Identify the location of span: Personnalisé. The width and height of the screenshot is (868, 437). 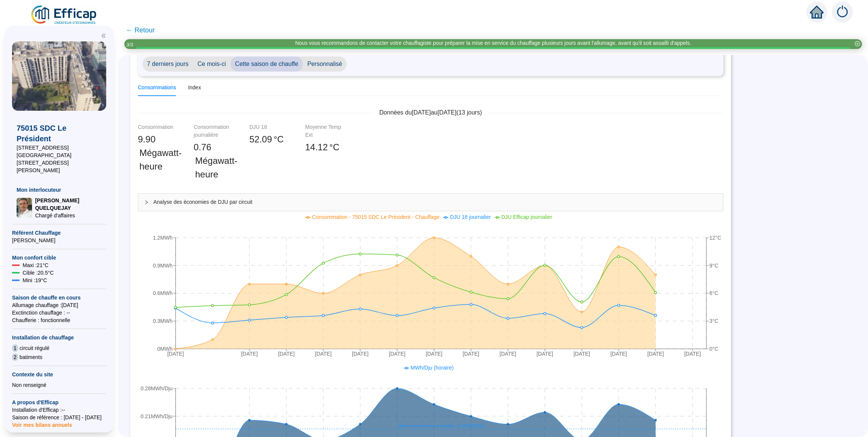
(325, 64).